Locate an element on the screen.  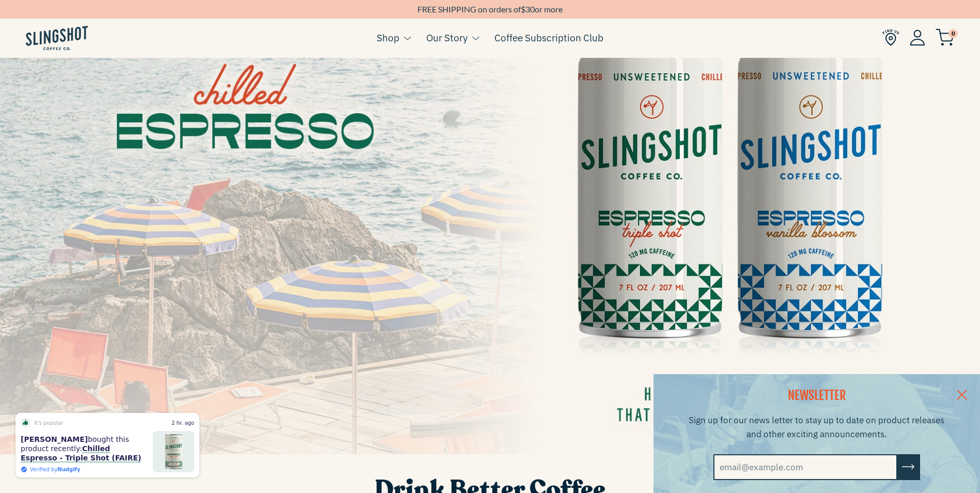
input: email@example.com is located at coordinates (805, 467).